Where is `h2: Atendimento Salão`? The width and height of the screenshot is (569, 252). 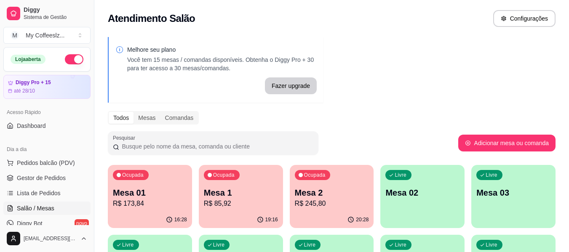 h2: Atendimento Salão is located at coordinates (151, 19).